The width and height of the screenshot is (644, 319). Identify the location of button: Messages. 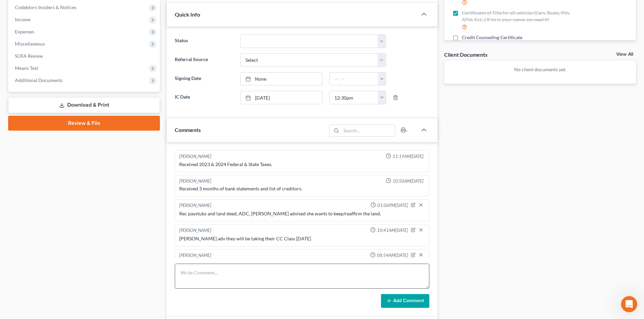
(68, 224).